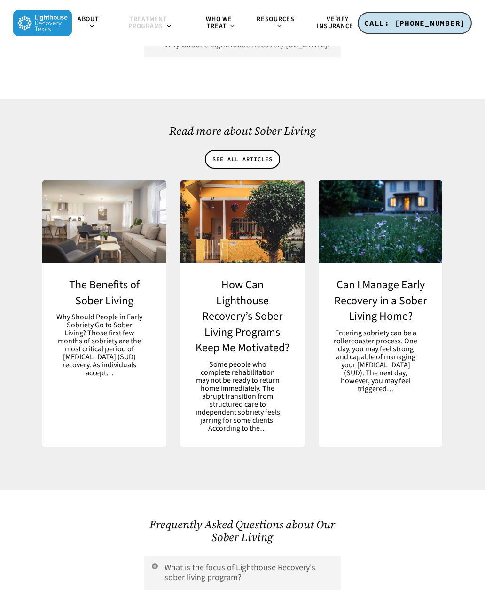 This screenshot has width=485, height=596. Describe the element at coordinates (278, 23) in the screenshot. I see `a: Resources` at that location.